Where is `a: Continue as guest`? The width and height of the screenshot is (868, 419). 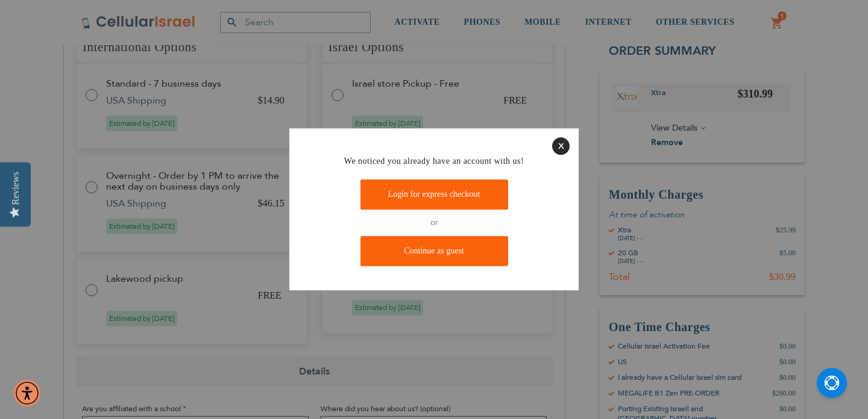 a: Continue as guest is located at coordinates (434, 252).